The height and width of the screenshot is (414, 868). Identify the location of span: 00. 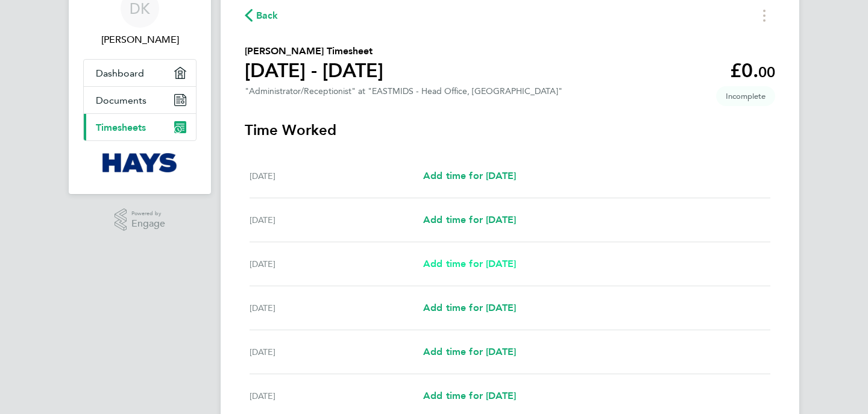
(766, 72).